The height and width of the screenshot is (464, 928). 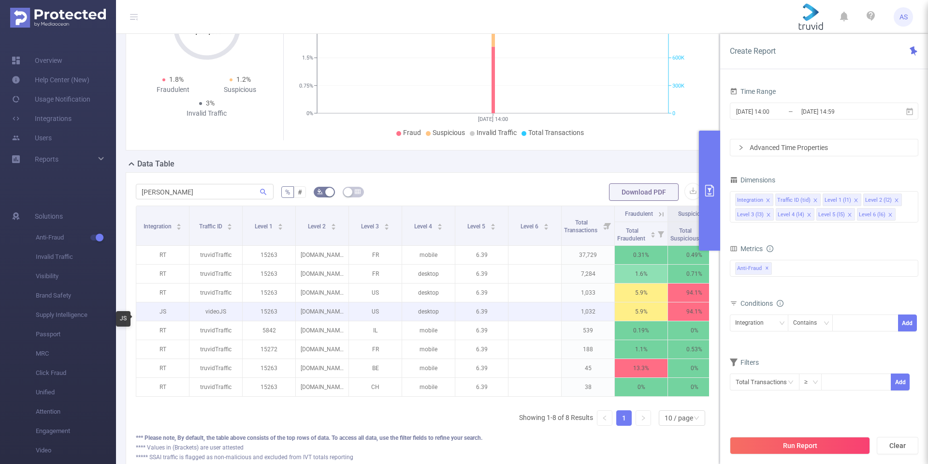 What do you see at coordinates (240, 89) in the screenshot?
I see `div: Suspicious` at bounding box center [240, 89].